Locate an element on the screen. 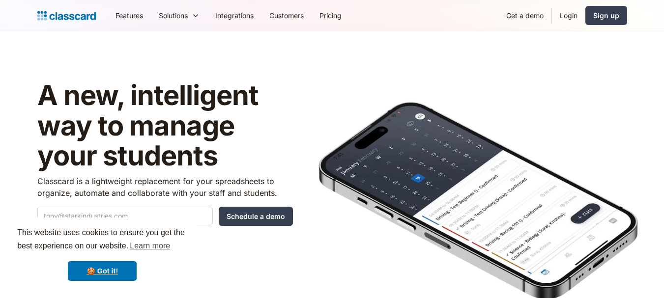 This screenshot has width=664, height=298. a: dismiss cookie message is located at coordinates (102, 271).